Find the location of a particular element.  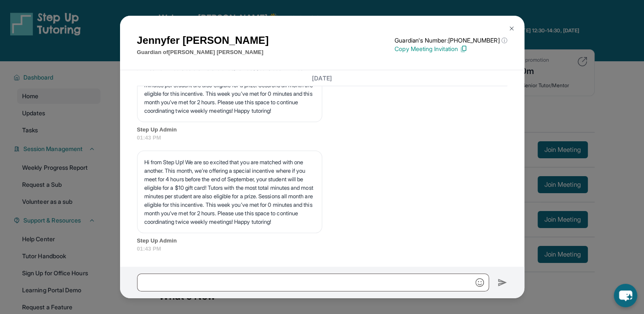

img: Emoji is located at coordinates (480, 283).